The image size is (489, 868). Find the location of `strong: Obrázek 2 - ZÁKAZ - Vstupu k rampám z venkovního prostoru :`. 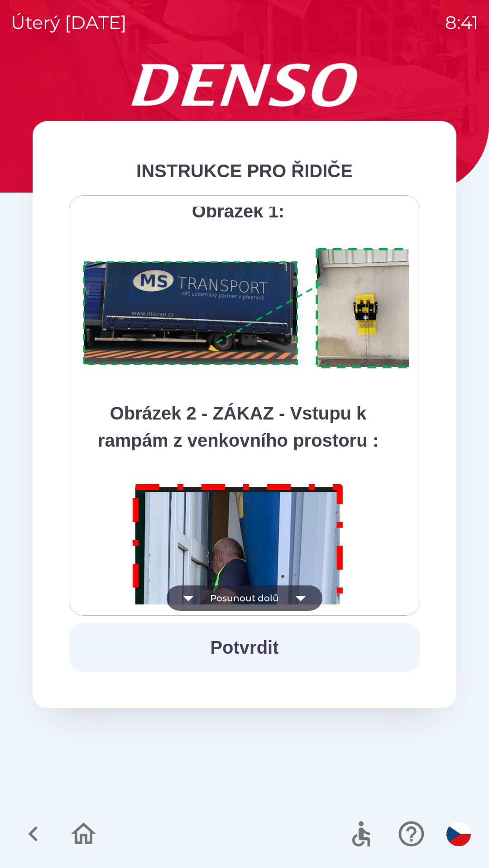

strong: Obrázek 2 - ZÁKAZ - Vstupu k rampám z venkovního prostoru : is located at coordinates (238, 427).